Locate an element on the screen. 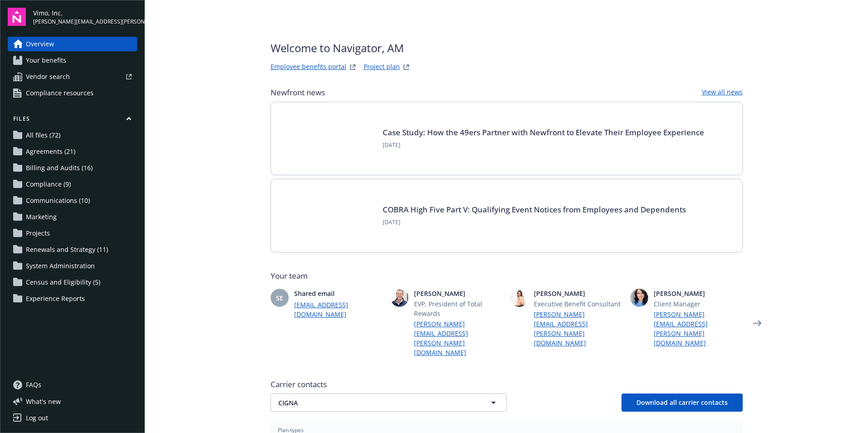 The height and width of the screenshot is (433, 868). button: What's new is located at coordinates (41, 402).